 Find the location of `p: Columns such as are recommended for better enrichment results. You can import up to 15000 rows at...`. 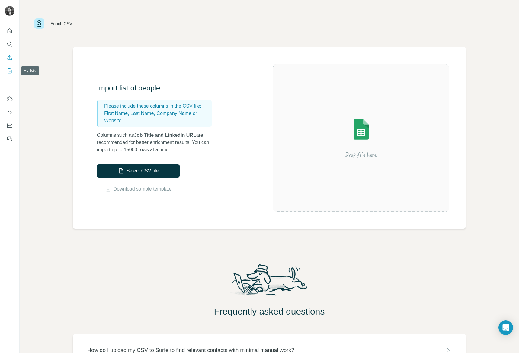

p: Columns such as are recommended for better enrichment results. You can import up to 15000 rows at... is located at coordinates (157, 142).